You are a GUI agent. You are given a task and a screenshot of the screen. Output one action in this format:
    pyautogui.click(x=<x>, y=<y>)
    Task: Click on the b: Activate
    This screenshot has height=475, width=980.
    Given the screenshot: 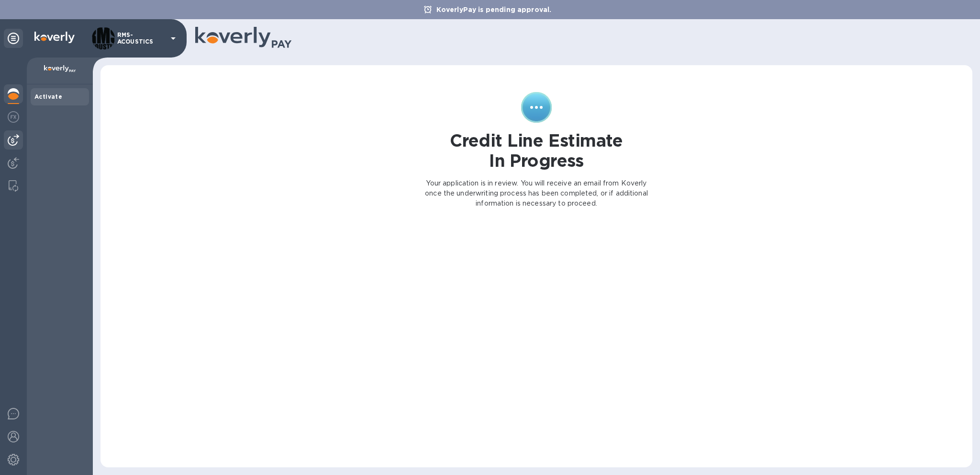 What is the action you would take?
    pyautogui.click(x=49, y=97)
    